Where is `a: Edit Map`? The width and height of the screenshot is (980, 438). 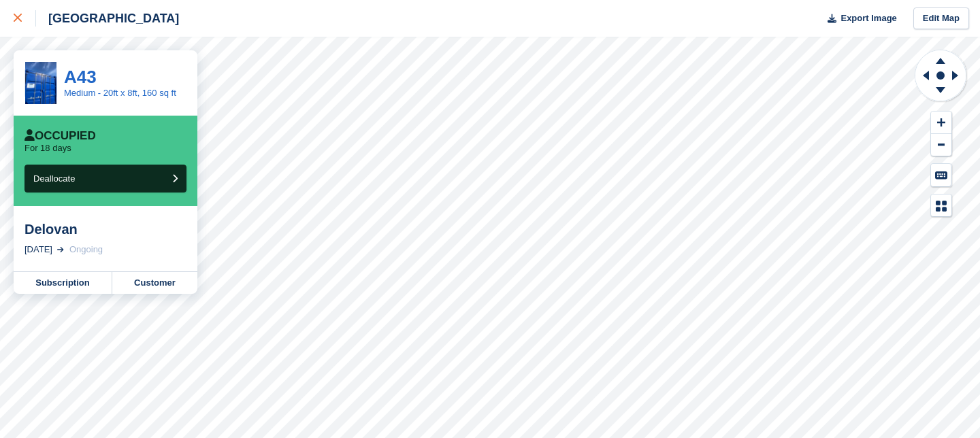 a: Edit Map is located at coordinates (941, 18).